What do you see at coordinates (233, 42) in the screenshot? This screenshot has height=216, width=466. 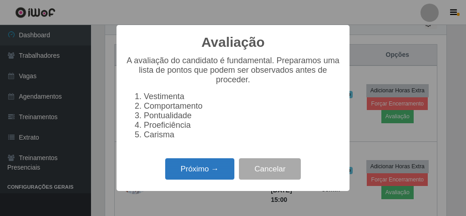 I see `h2: Avaliação` at bounding box center [233, 42].